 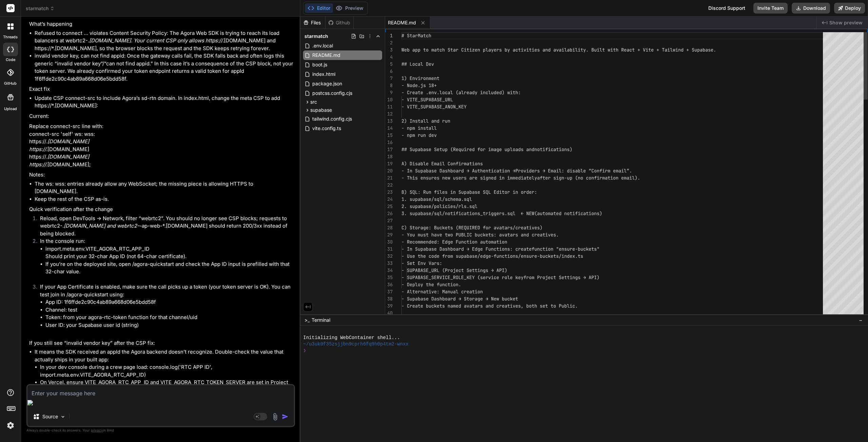 I want to click on div: 38, so click(x=389, y=299).